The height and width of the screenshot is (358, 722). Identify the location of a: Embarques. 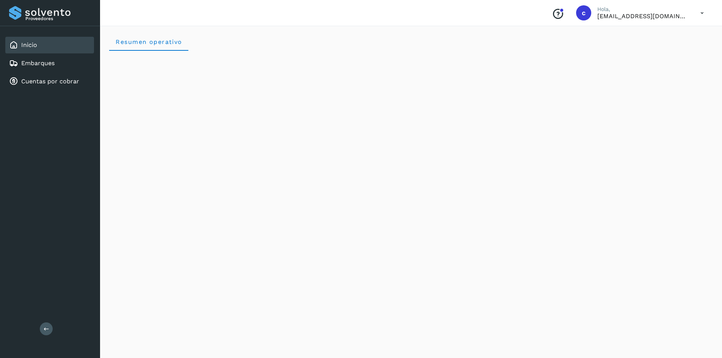
(38, 63).